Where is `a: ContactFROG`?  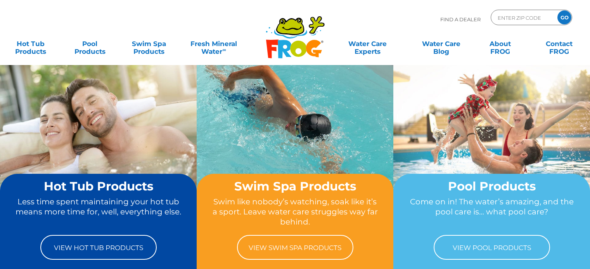
a: ContactFROG is located at coordinates (559, 44).